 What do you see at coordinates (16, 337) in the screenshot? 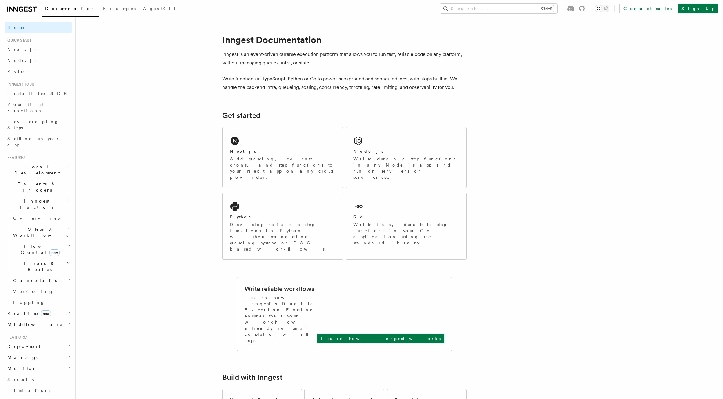
I see `span: Platform` at bounding box center [16, 337].